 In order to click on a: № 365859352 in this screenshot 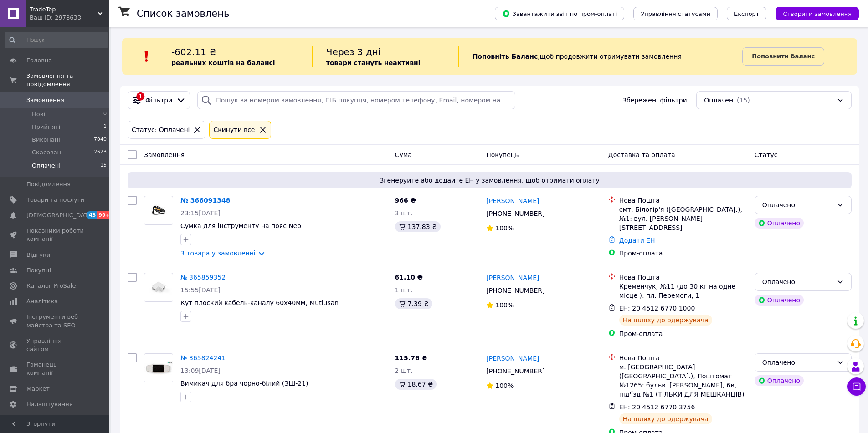, I will do `click(203, 277)`.